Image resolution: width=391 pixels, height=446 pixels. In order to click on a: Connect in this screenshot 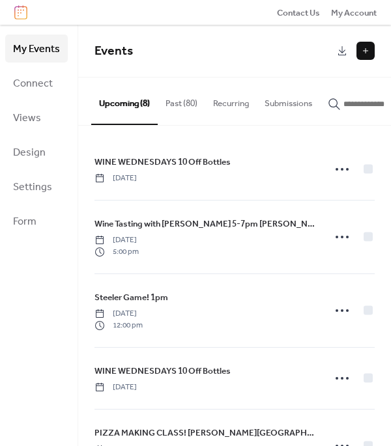, I will do `click(37, 83)`.